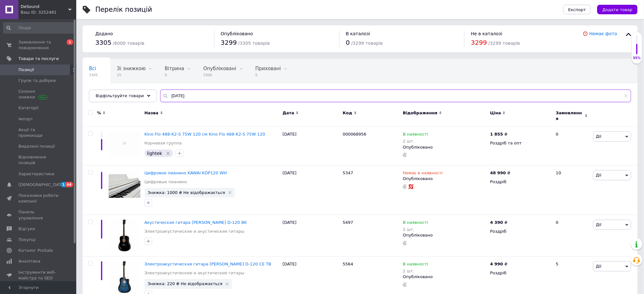 The height and width of the screenshot is (294, 644). I want to click on div: 55%, so click(637, 58).